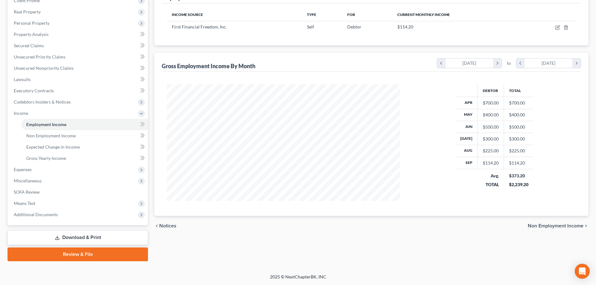 This screenshot has width=596, height=285. Describe the element at coordinates (518, 127) in the screenshot. I see `td: $500.00` at that location.